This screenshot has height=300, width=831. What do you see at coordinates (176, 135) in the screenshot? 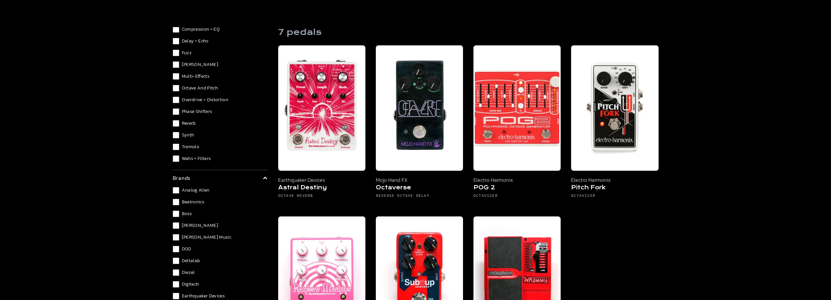
I see `input: Synth` at bounding box center [176, 135].